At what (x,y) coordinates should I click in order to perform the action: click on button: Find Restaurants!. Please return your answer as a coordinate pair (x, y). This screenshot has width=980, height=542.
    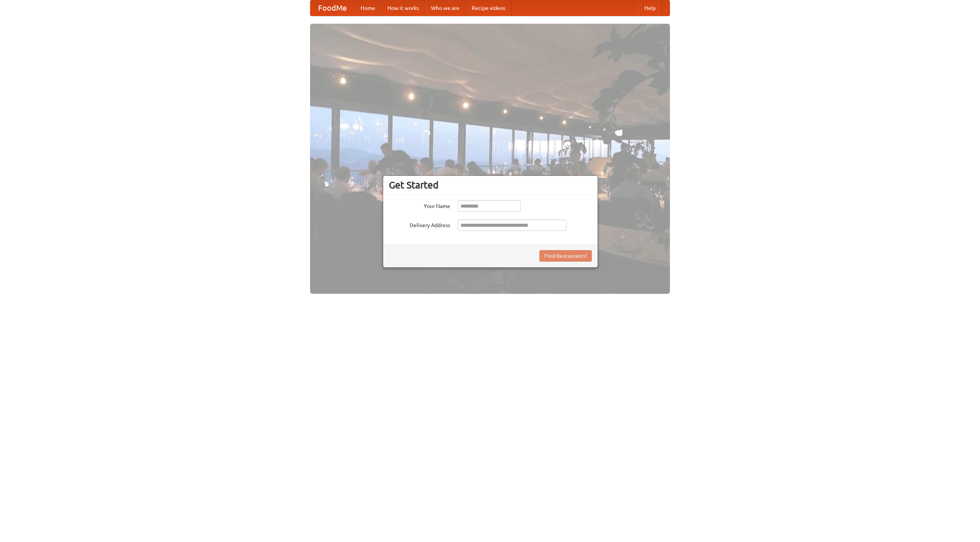
    Looking at the image, I should click on (565, 256).